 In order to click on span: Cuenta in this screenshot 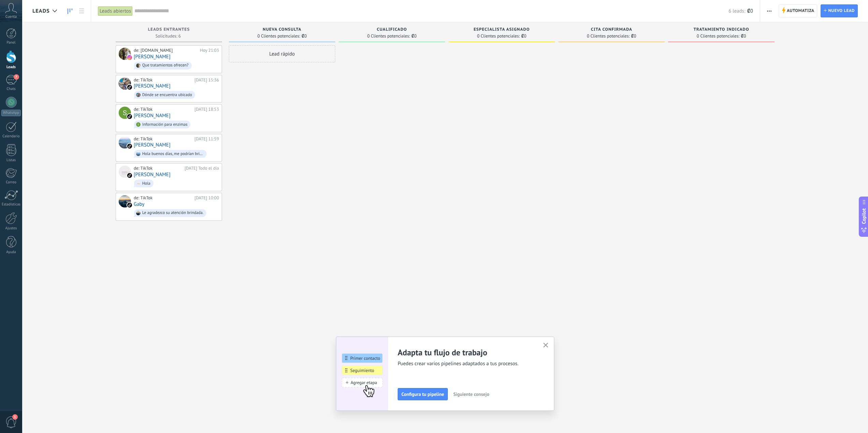, I will do `click(11, 17)`.